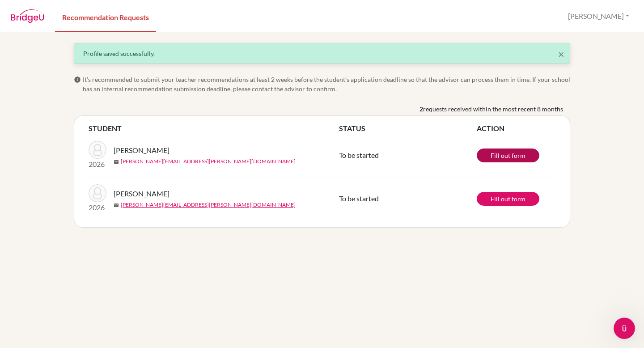  I want to click on b: 2, so click(421, 108).